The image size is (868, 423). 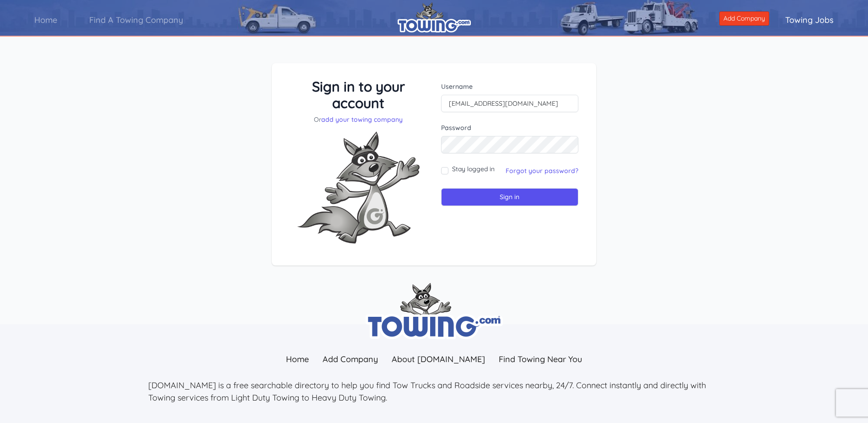 I want to click on h3: Sign in to your account, so click(x=358, y=95).